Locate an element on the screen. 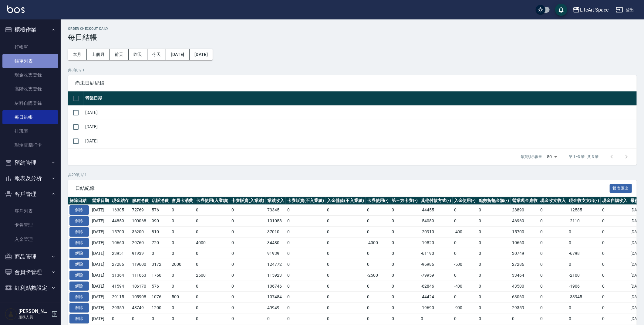 Image resolution: width=644 pixels, height=325 pixels. a: 卡券管理 is located at coordinates (30, 225).